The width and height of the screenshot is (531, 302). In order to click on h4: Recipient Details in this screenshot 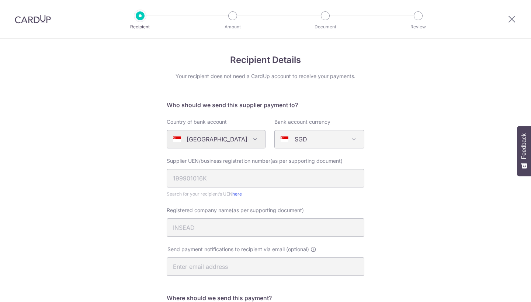, I will do `click(266, 60)`.